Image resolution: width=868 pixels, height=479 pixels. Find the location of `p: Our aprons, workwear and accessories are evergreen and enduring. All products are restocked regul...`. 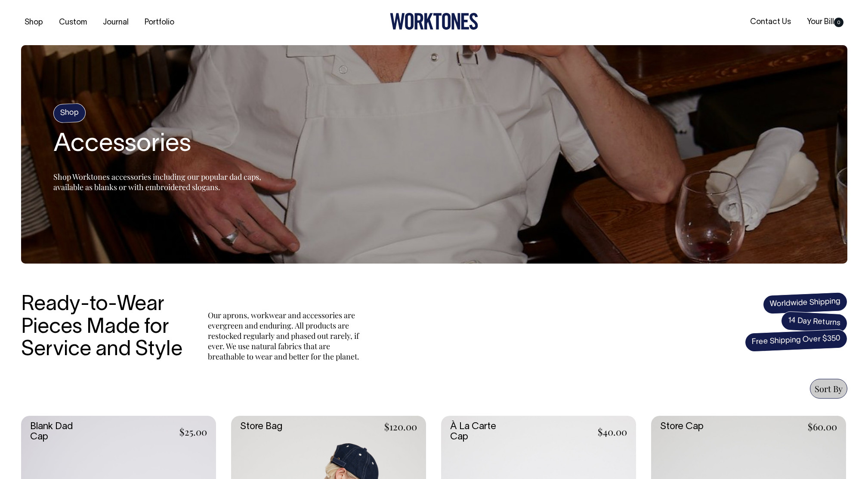

p: Our aprons, workwear and accessories are evergreen and enduring. All products are restocked regul... is located at coordinates (285, 336).